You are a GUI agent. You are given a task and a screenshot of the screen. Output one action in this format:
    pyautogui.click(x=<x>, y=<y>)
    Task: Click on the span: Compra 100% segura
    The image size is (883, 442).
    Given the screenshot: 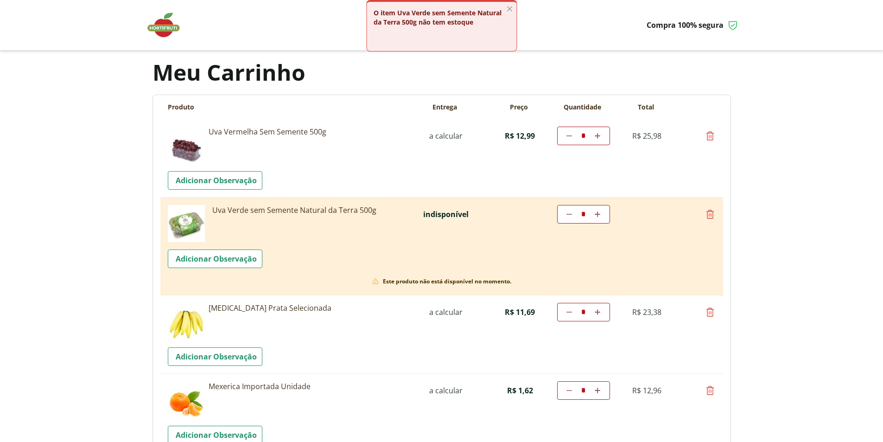 What is the action you would take?
    pyautogui.click(x=685, y=25)
    